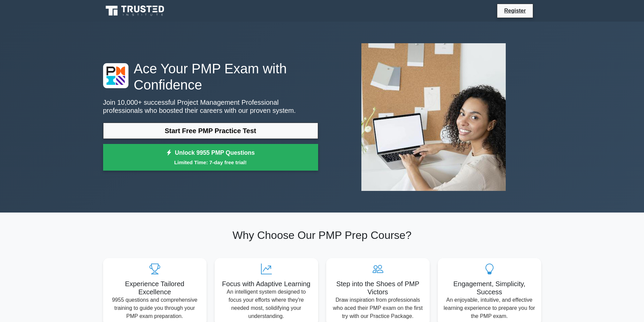 The width and height of the screenshot is (644, 322). Describe the element at coordinates (210, 77) in the screenshot. I see `h1: Ace Your PMP Exam with Confidence` at that location.